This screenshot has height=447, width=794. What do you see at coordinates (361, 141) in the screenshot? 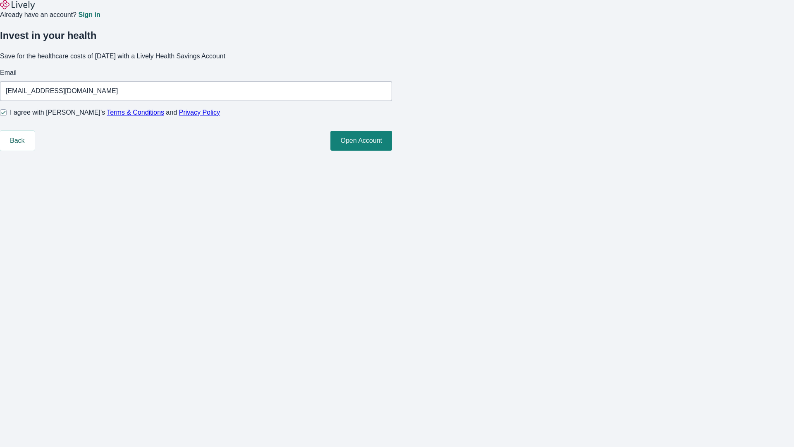
I see `button: Open Account` at bounding box center [361, 141].